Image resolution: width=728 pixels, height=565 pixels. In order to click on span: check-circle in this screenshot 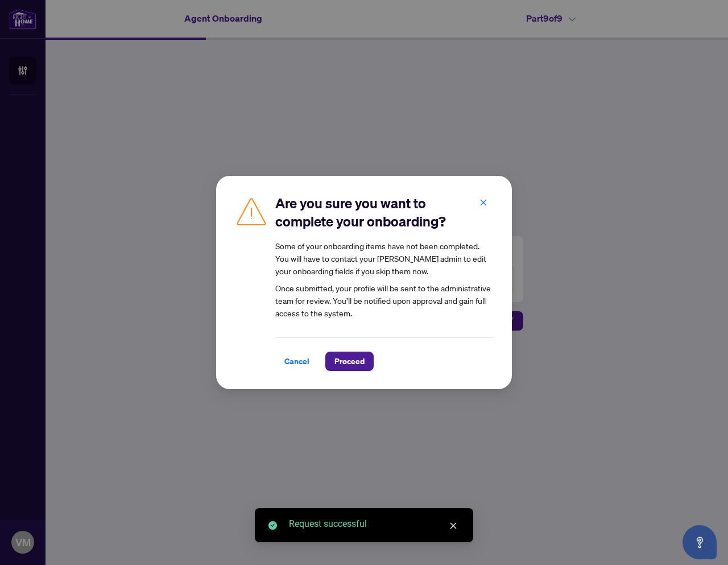, I will do `click(273, 525)`.